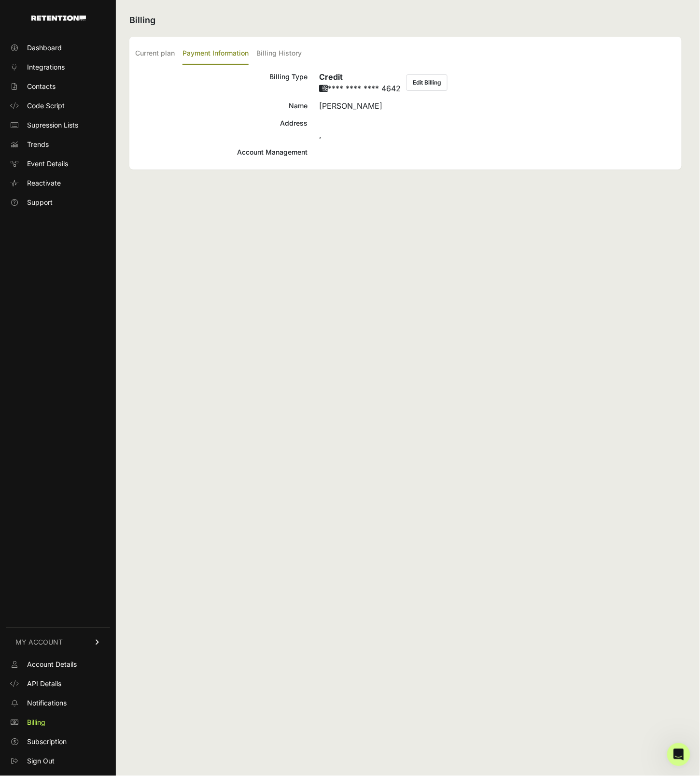 The image size is (700, 776). I want to click on span: Support, so click(40, 202).